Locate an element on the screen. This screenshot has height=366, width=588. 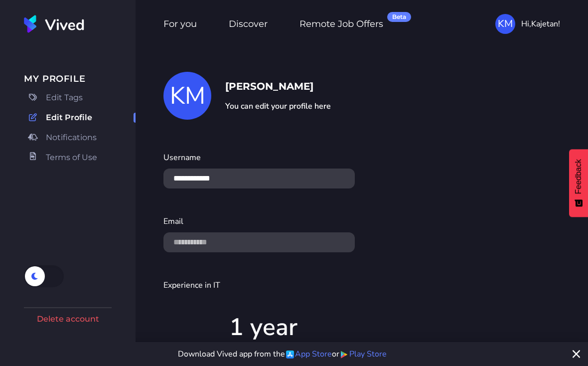
span: Feedback is located at coordinates (578, 176).